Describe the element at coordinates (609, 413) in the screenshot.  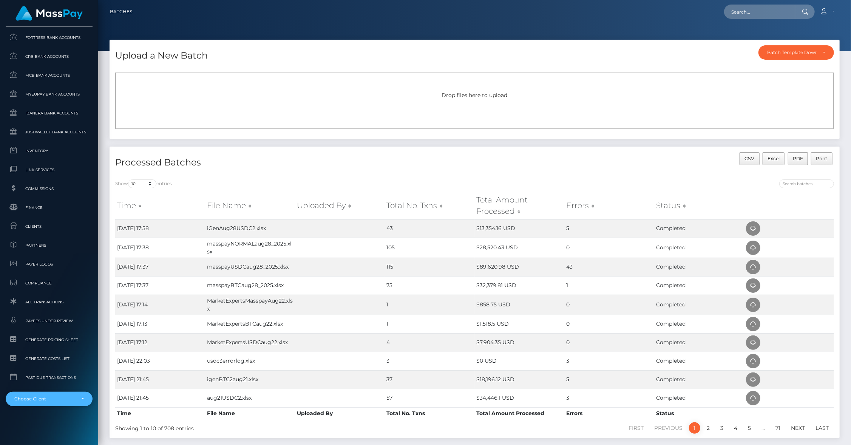
I see `th: Errors` at that location.